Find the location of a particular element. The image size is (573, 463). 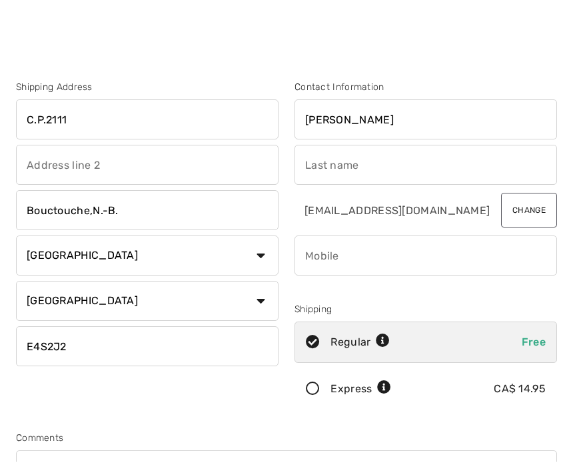

div: Express is located at coordinates (361, 390).